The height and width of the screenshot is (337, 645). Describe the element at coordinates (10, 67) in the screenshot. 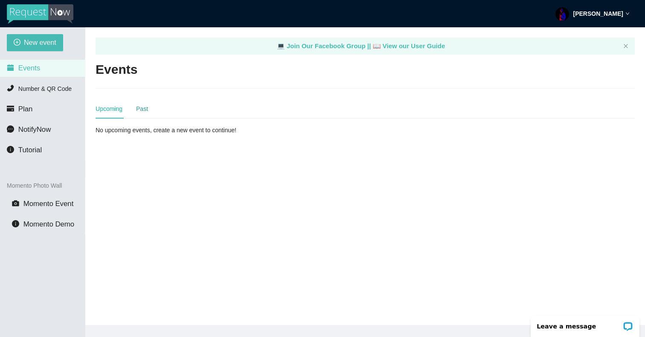

I see `span: calendar` at that location.